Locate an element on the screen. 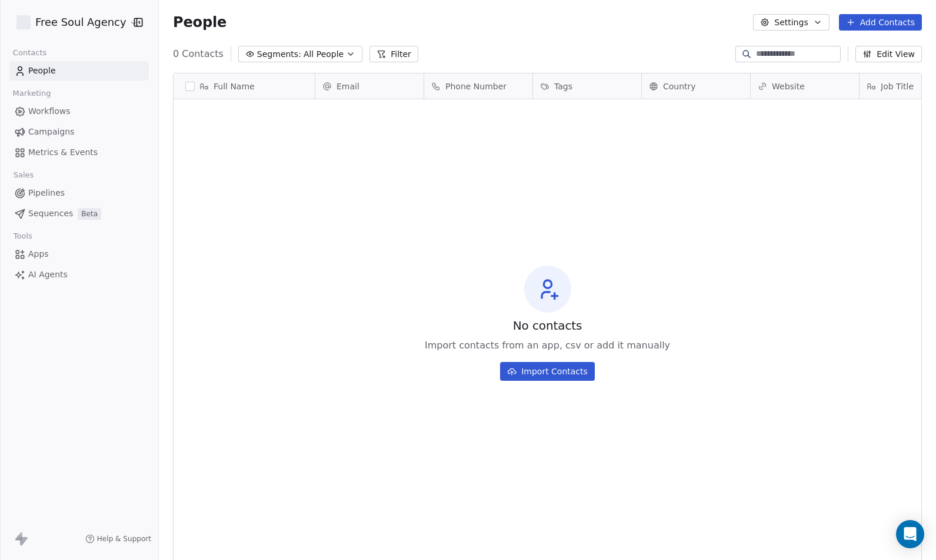  span: Pipelines is located at coordinates (46, 193).